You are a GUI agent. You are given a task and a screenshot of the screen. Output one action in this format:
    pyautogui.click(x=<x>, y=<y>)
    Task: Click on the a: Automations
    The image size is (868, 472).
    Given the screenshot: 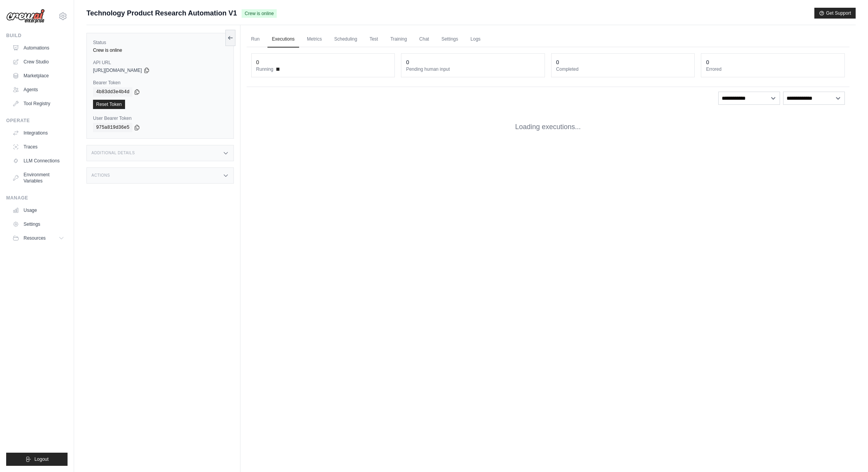 What is the action you would take?
    pyautogui.click(x=39, y=48)
    